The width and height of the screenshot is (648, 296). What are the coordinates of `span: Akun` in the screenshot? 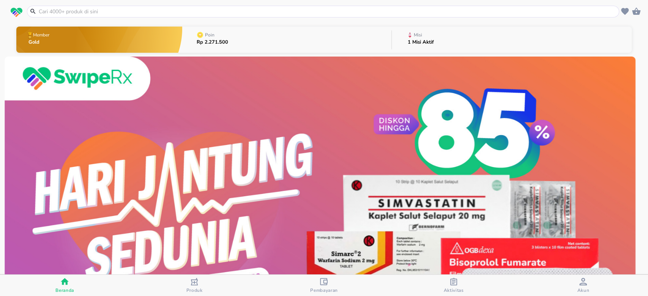 It's located at (583, 290).